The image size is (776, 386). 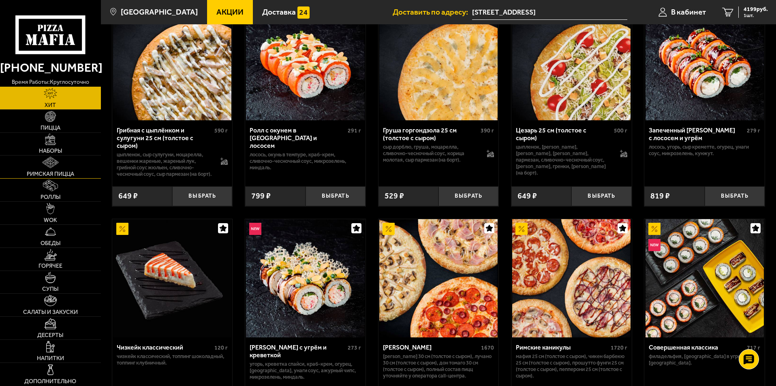 I want to click on span: 1720 г, so click(x=619, y=348).